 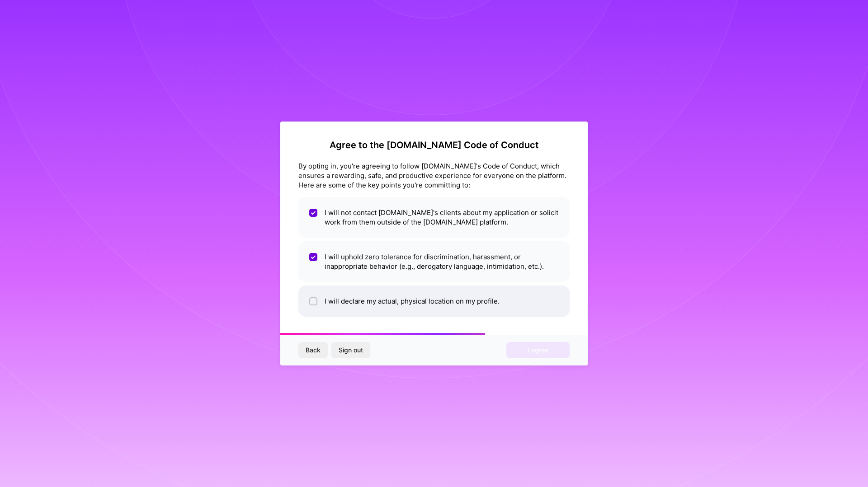 I want to click on span: Sign out, so click(x=351, y=350).